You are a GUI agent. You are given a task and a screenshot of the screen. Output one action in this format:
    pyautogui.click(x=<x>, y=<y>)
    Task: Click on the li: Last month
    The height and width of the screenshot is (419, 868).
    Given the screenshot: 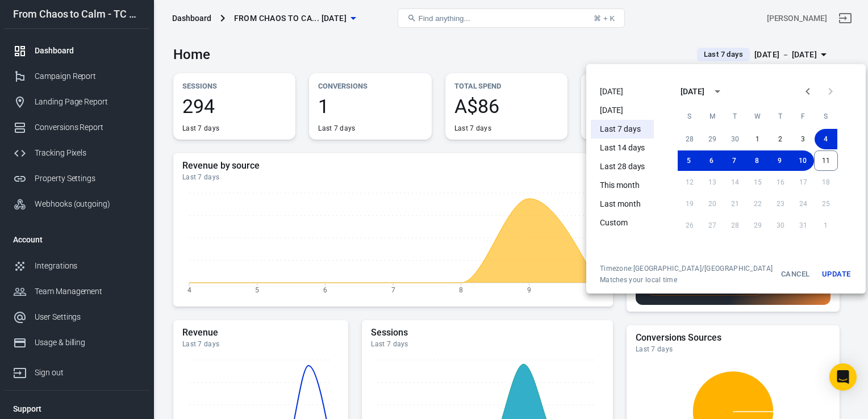 What is the action you would take?
    pyautogui.click(x=622, y=204)
    